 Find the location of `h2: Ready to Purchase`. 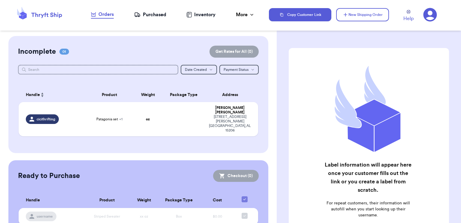

h2: Ready to Purchase is located at coordinates (49, 176).